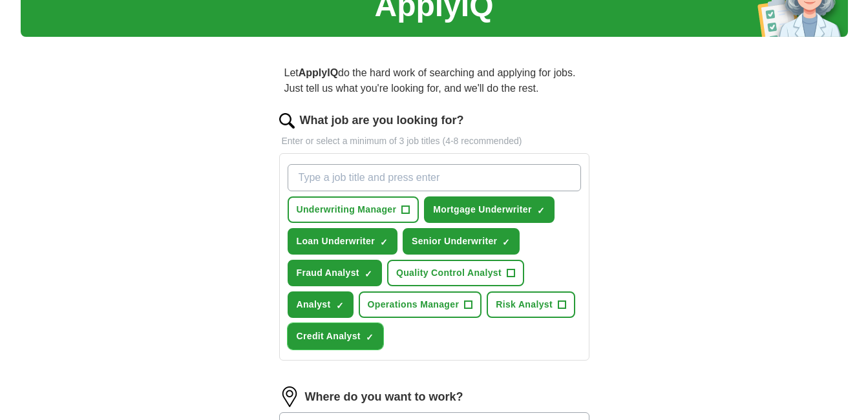 This screenshot has height=420, width=868. I want to click on button: Operations Manager, so click(420, 304).